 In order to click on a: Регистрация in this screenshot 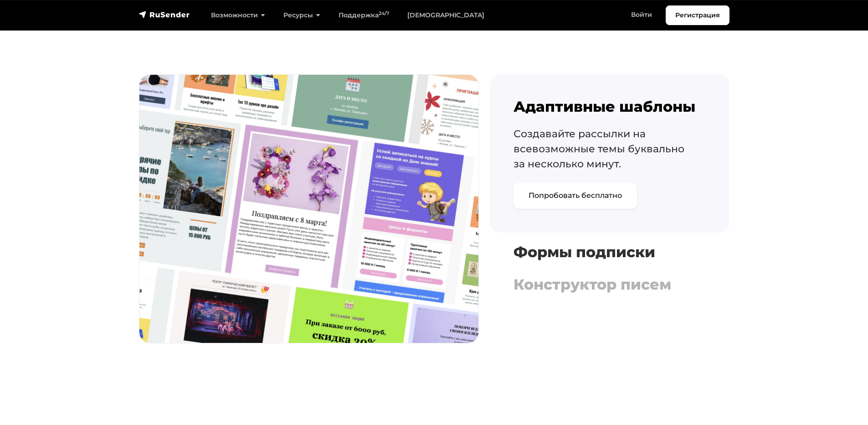, I will do `click(697, 15)`.